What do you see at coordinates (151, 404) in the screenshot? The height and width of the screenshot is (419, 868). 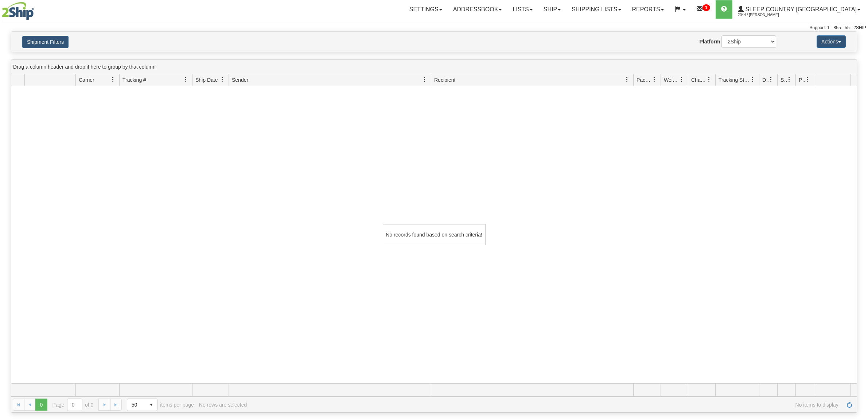 I see `span: select` at bounding box center [151, 404].